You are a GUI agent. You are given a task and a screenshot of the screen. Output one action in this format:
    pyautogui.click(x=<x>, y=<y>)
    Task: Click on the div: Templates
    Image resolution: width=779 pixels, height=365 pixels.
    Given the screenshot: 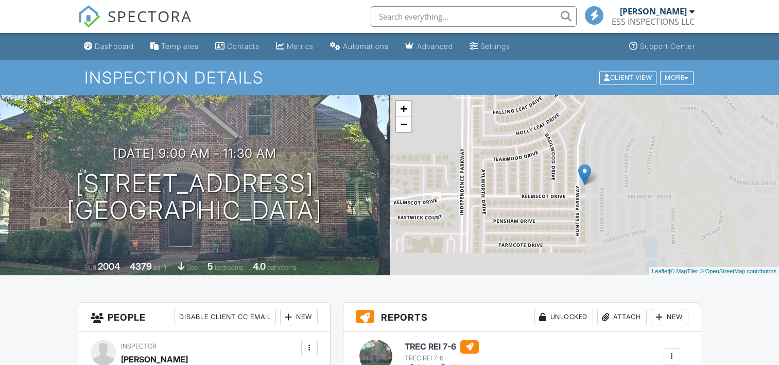 What is the action you would take?
    pyautogui.click(x=180, y=46)
    